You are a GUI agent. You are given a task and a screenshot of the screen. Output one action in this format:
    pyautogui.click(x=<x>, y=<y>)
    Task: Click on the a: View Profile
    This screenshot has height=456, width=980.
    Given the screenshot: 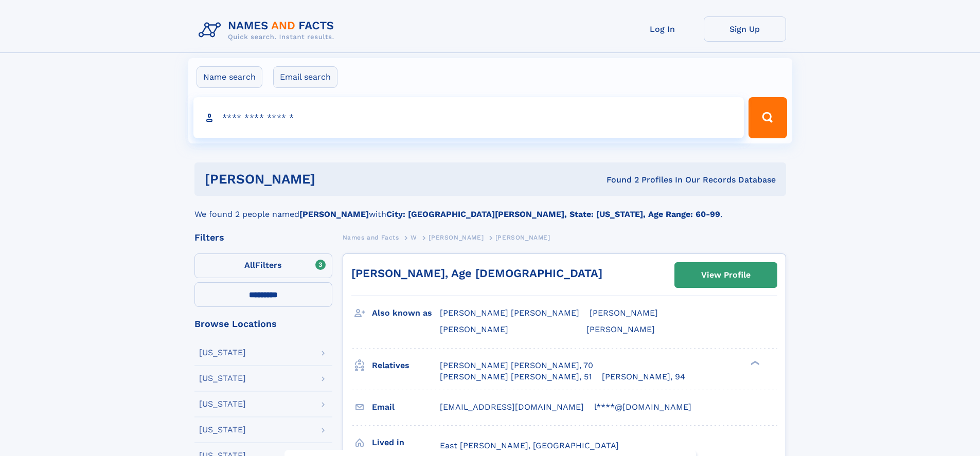 What is the action you would take?
    pyautogui.click(x=725, y=275)
    